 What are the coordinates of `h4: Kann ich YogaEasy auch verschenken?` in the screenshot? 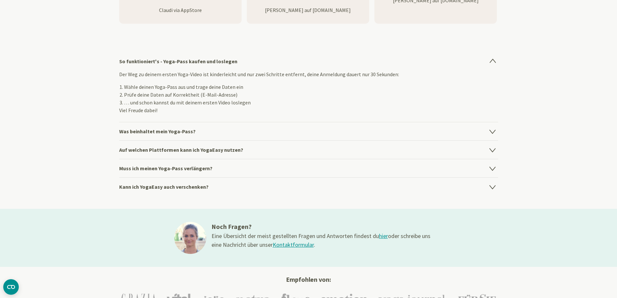 It's located at (309, 186).